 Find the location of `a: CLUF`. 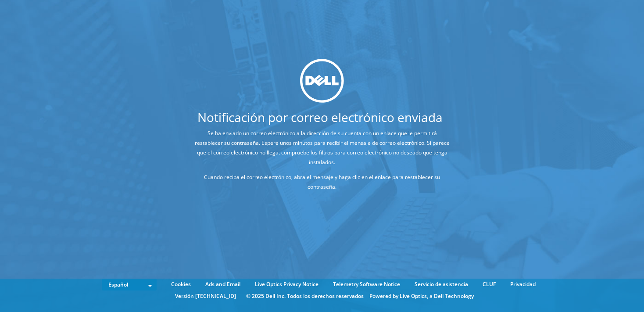

a: CLUF is located at coordinates (489, 285).